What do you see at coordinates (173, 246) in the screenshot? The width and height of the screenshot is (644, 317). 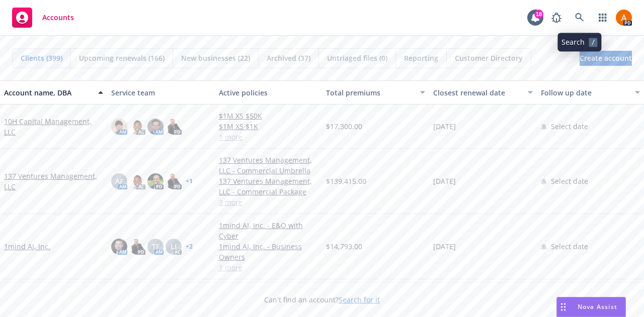 I see `span: LI` at bounding box center [173, 246].